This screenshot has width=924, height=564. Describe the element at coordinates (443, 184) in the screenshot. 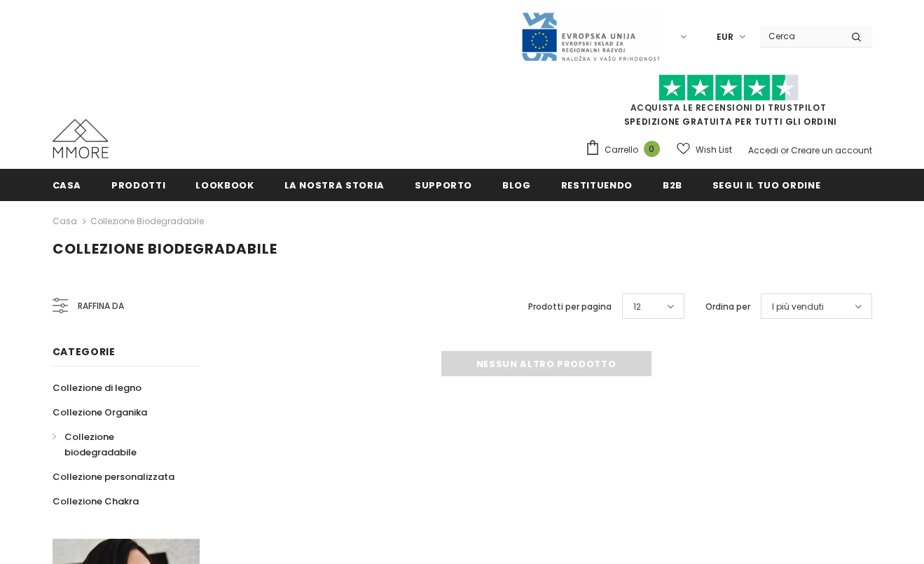

I see `a: supporto` at that location.